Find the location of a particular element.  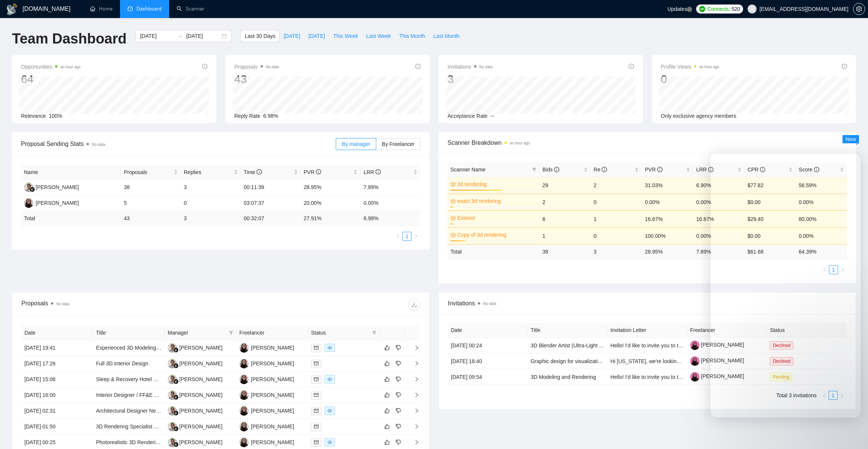

button: This Month is located at coordinates (412, 36).